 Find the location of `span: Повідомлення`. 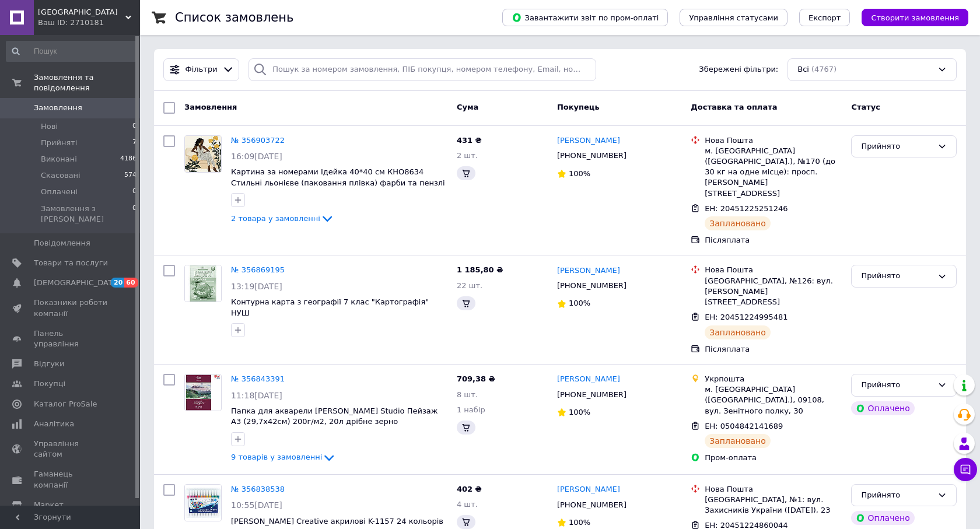

span: Повідомлення is located at coordinates (62, 243).